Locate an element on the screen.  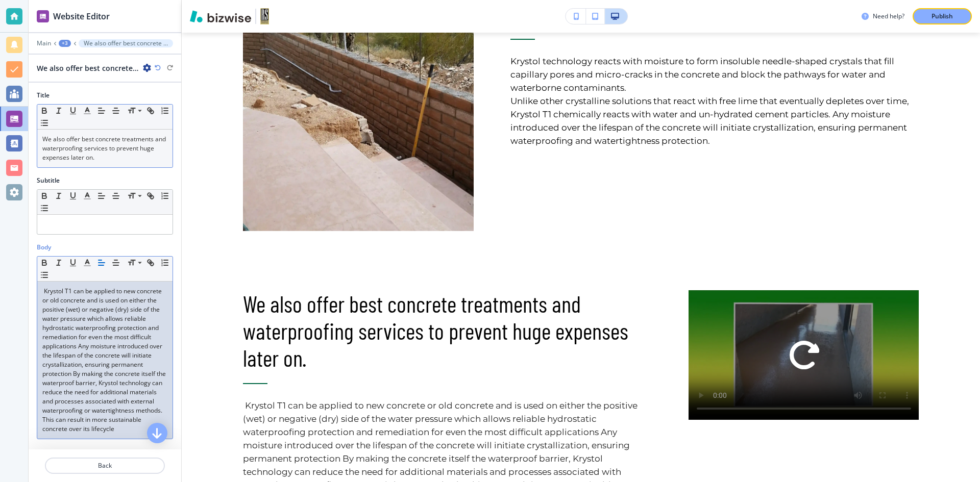
img: editor icon is located at coordinates (43, 16).